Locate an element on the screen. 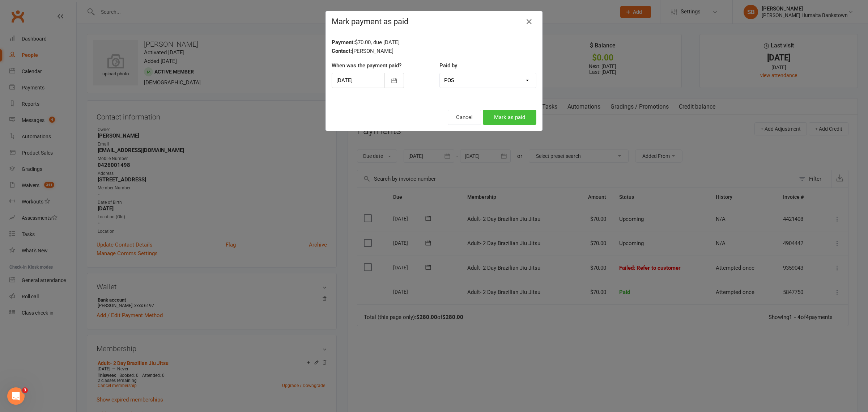 This screenshot has height=412, width=868. strong: Contact: is located at coordinates (342, 51).